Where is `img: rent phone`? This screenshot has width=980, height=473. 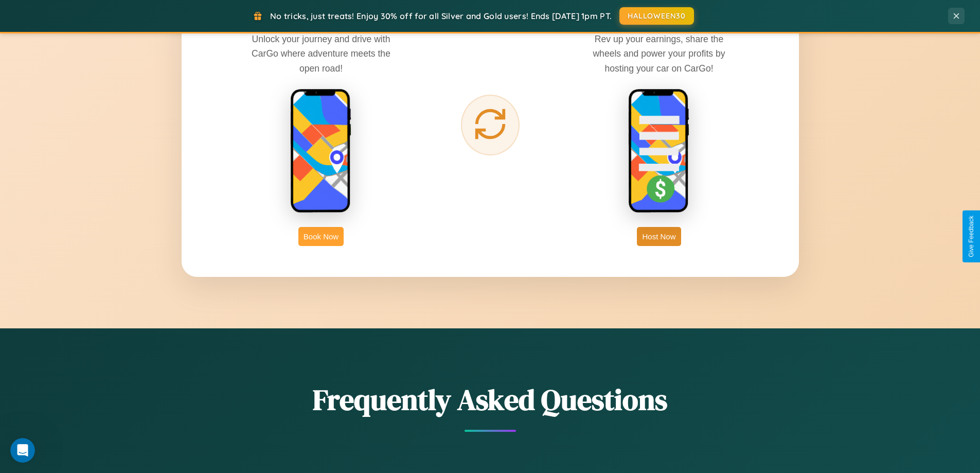
img: rent phone is located at coordinates (321, 151).